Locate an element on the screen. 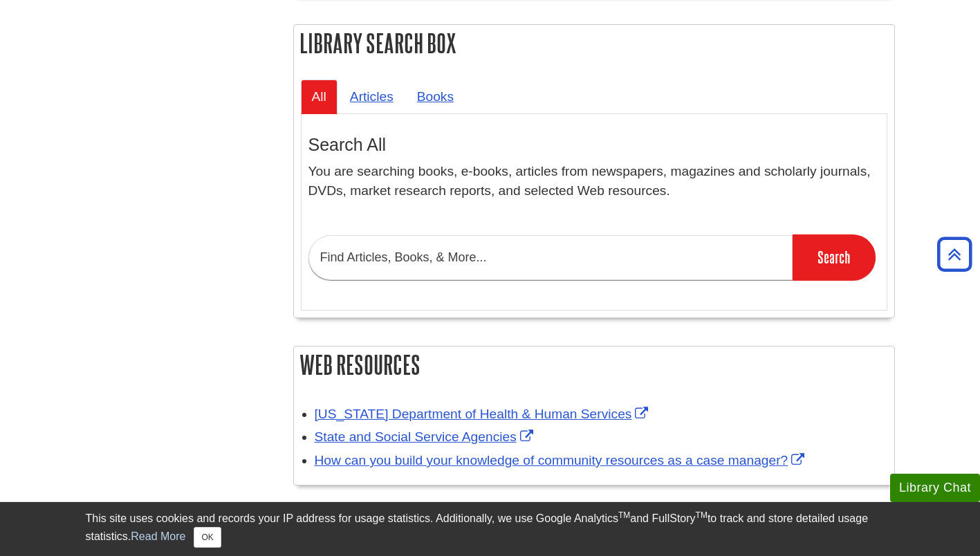  a: Read More is located at coordinates (158, 536).